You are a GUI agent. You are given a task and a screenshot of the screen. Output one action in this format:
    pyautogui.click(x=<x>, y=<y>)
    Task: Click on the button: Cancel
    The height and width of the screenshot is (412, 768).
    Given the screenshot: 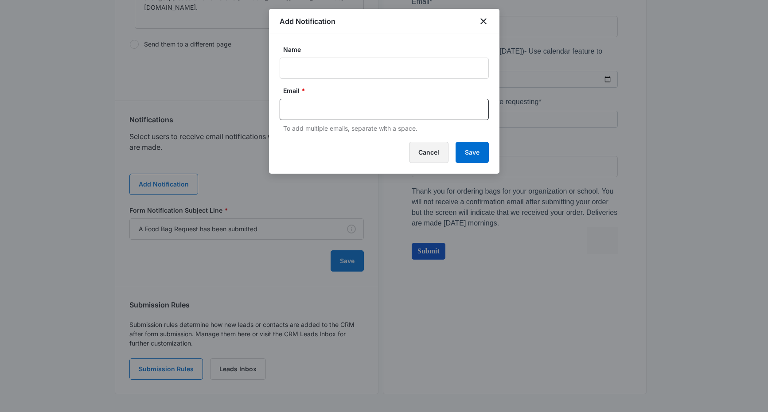 What is the action you would take?
    pyautogui.click(x=429, y=153)
    